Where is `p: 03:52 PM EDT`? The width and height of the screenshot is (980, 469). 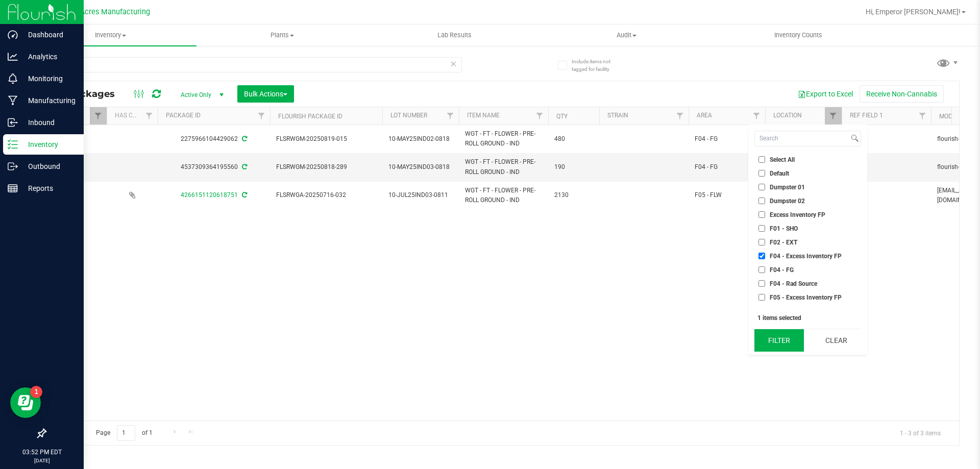 p: 03:52 PM EDT is located at coordinates (42, 452).